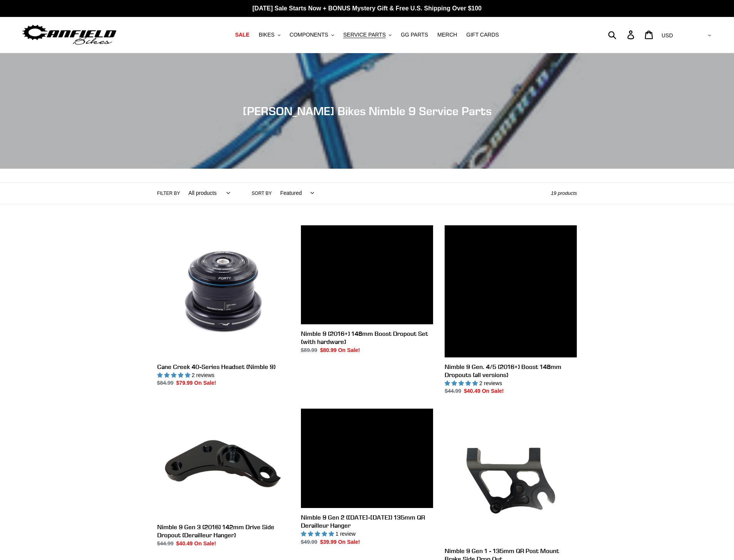  I want to click on a: GIFT CARDS, so click(483, 35).